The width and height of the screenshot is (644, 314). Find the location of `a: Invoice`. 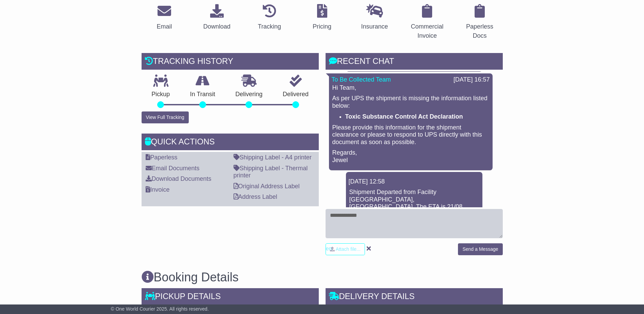

a: Invoice is located at coordinates (158, 190).